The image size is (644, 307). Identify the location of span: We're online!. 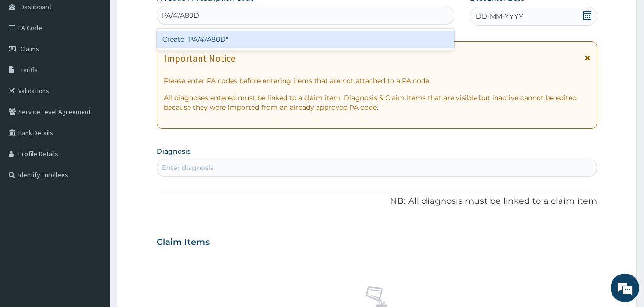
(94, 141).